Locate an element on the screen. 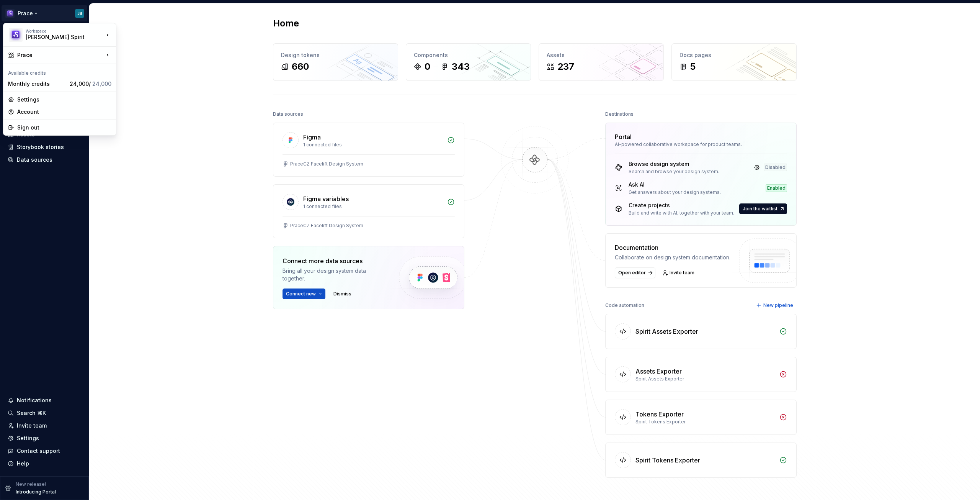 The width and height of the screenshot is (980, 500). div: Sign out is located at coordinates (65, 128).